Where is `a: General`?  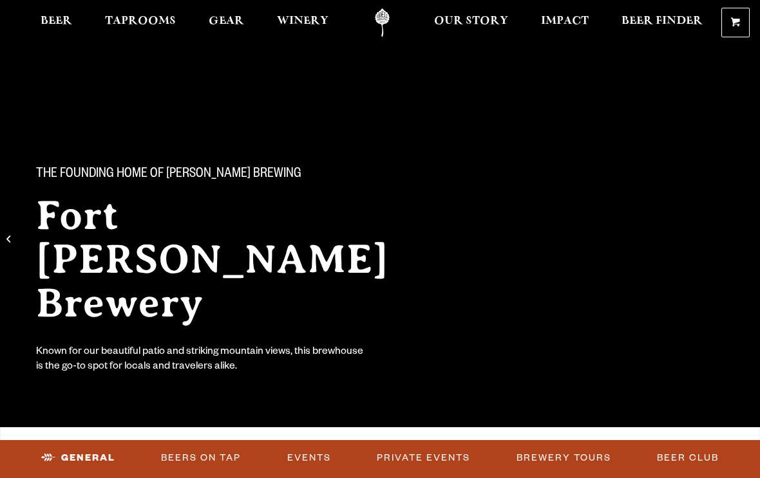
a: General is located at coordinates (78, 458).